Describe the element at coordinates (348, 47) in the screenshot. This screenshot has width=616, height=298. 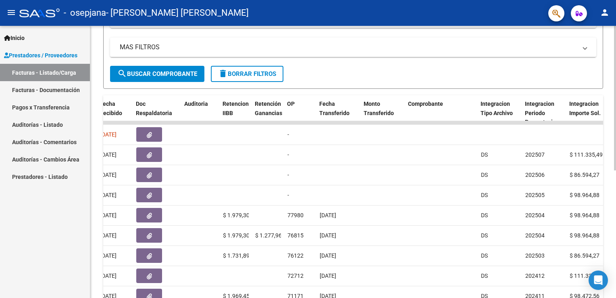
I see `mat-panel-title: MAS FILTROS` at that location.